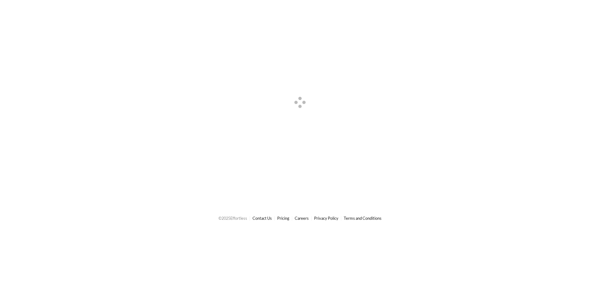 This screenshot has height=295, width=600. I want to click on span: © 2025 Effortless, so click(233, 218).